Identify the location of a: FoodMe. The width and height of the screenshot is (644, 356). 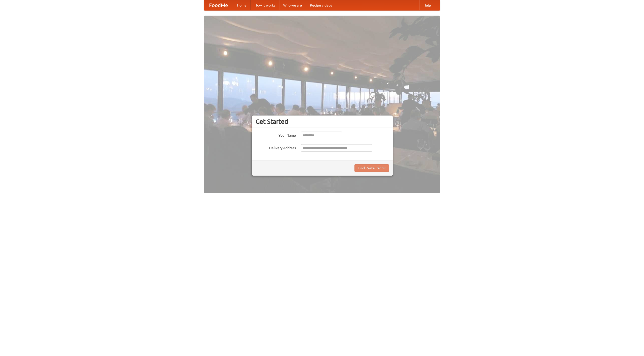
(218, 5).